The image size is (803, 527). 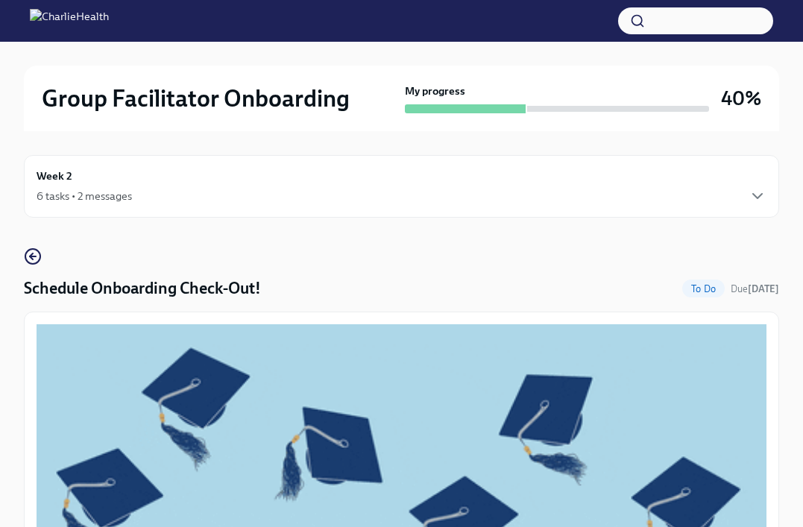 What do you see at coordinates (54, 176) in the screenshot?
I see `h6: Week 2` at bounding box center [54, 176].